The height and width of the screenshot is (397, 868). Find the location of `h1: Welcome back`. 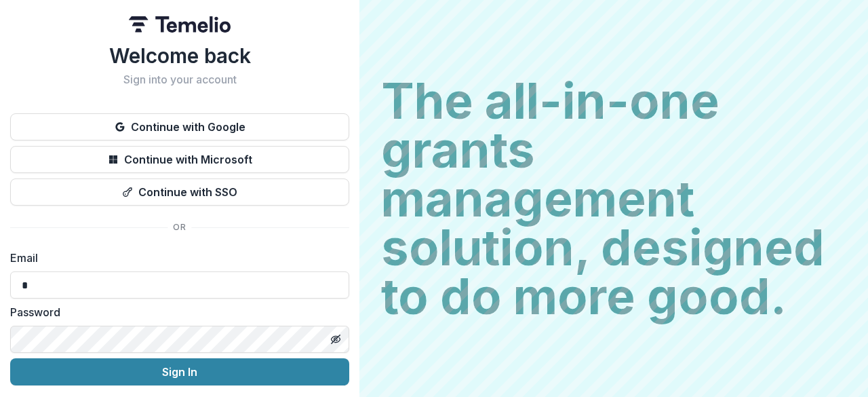

h1: Welcome back is located at coordinates (180, 56).